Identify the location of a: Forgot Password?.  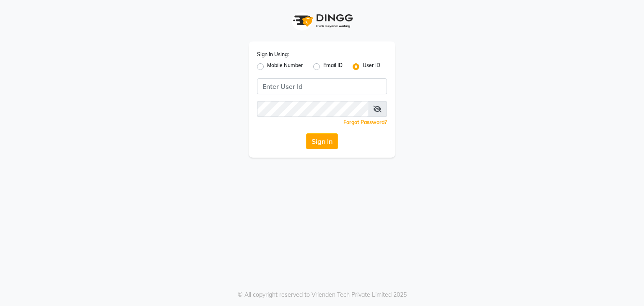
(365, 122).